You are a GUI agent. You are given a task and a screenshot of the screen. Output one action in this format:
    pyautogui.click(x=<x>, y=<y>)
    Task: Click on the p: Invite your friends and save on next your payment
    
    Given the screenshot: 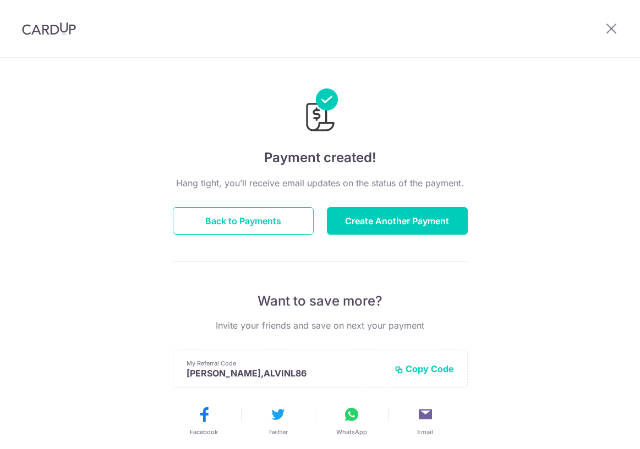 What is the action you would take?
    pyautogui.click(x=320, y=326)
    